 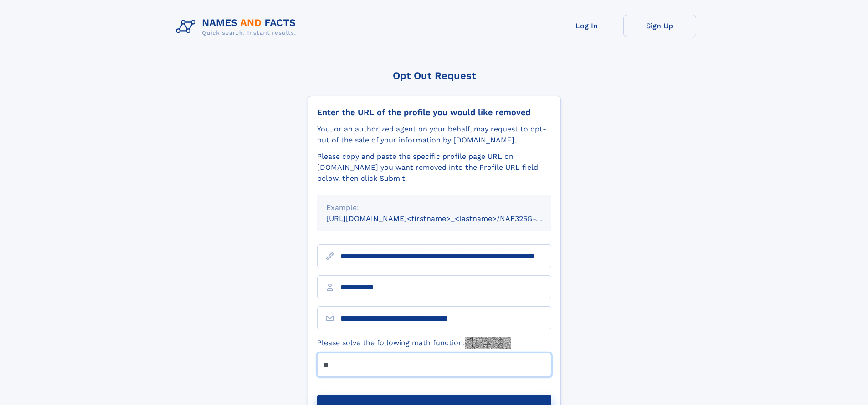 I want to click on img: Logo Names and Facts, so click(x=238, y=27).